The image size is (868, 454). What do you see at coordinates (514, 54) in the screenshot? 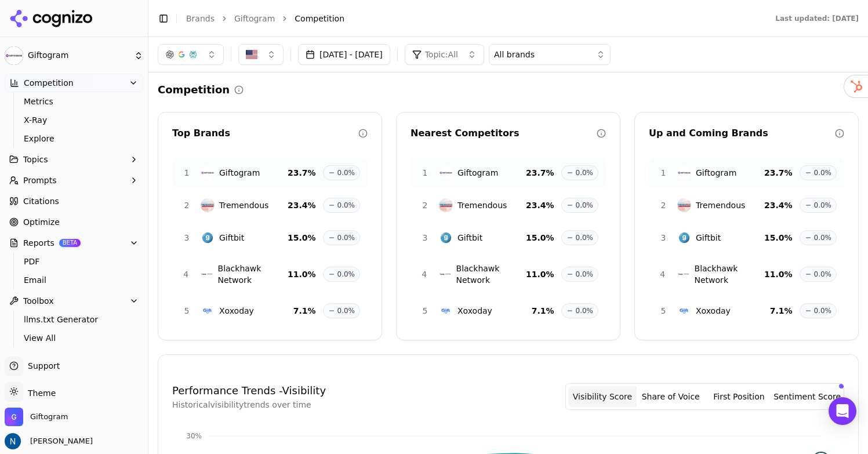
I see `span: All brands` at bounding box center [514, 54].